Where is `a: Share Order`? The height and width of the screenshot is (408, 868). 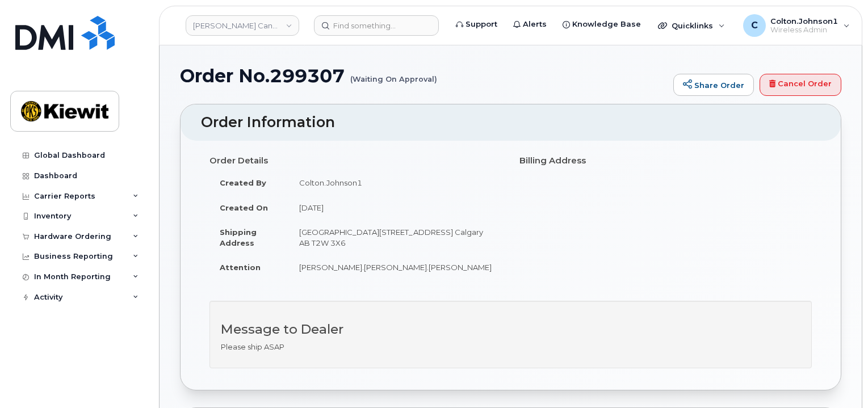 a: Share Order is located at coordinates (714, 85).